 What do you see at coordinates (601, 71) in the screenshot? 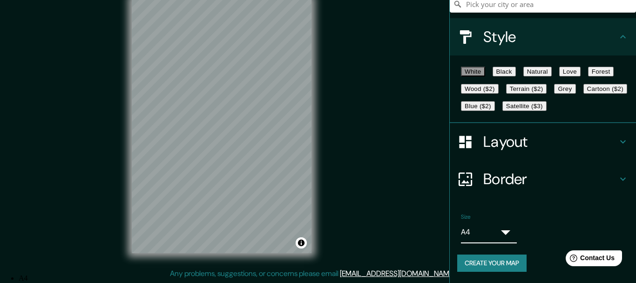
I see `button: Forest` at bounding box center [601, 71].